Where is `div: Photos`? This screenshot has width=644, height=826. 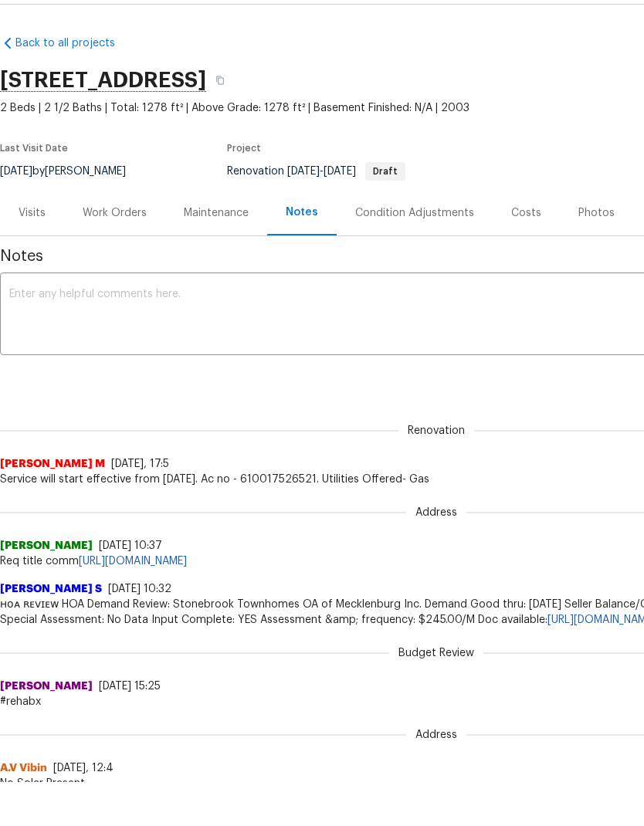
div: Photos is located at coordinates (596, 213).